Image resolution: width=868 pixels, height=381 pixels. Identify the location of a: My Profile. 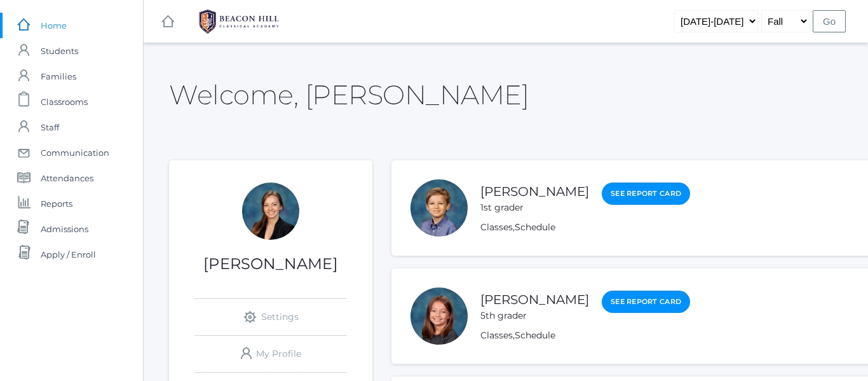
(271, 353).